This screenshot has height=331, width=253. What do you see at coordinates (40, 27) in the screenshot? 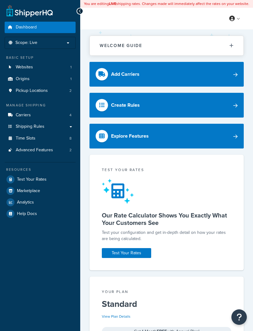
I see `li: Dashboard` at bounding box center [40, 27].